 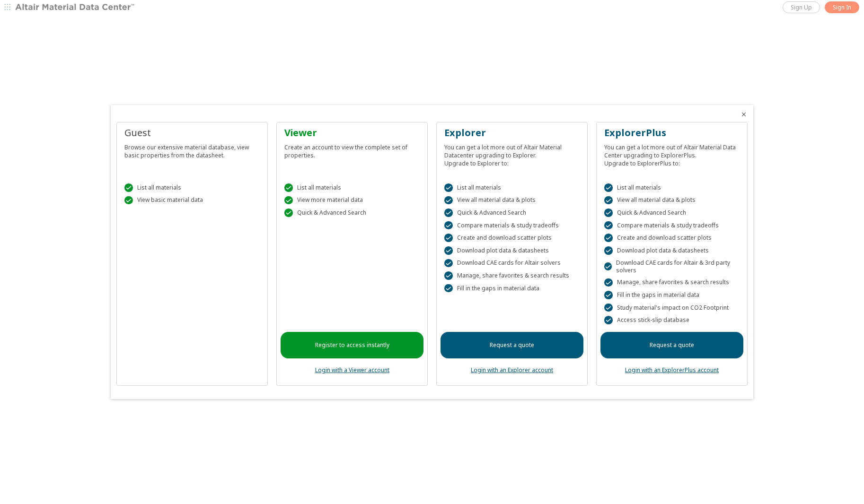 What do you see at coordinates (672, 321) in the screenshot?
I see `div: Access stick-slip database` at bounding box center [672, 321].